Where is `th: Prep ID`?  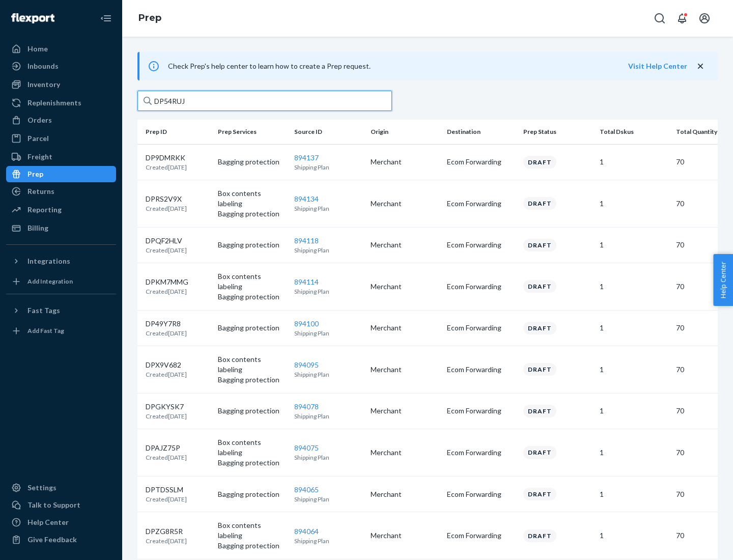
th: Prep ID is located at coordinates (176, 132).